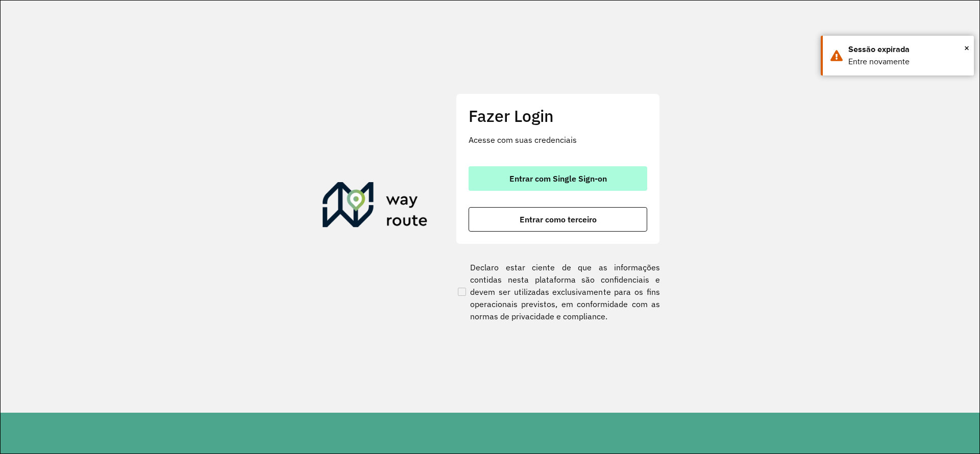 This screenshot has width=980, height=454. I want to click on div: Entre novamente, so click(907, 62).